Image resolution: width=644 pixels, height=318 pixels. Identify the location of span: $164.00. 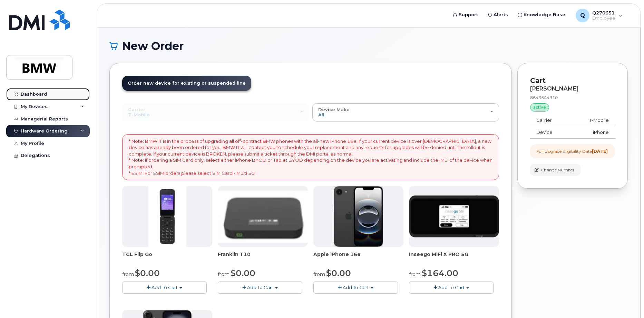
(440, 273).